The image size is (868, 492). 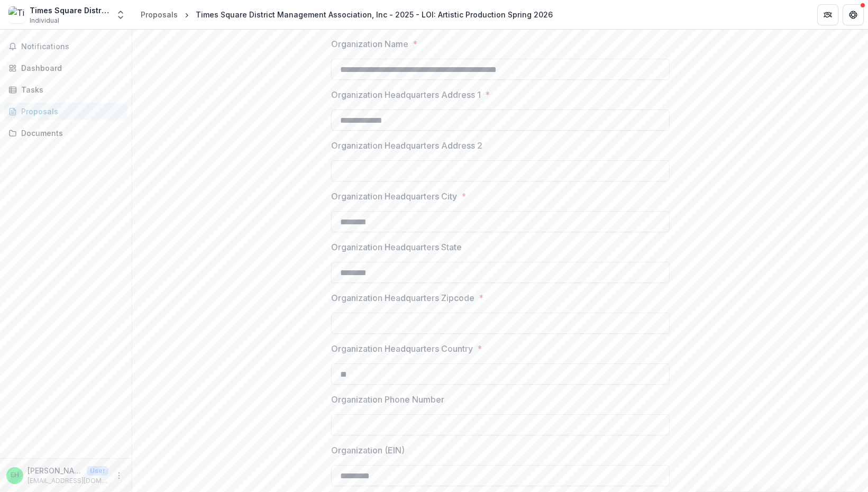 What do you see at coordinates (70, 68) in the screenshot?
I see `div: Dashboard` at bounding box center [70, 68].